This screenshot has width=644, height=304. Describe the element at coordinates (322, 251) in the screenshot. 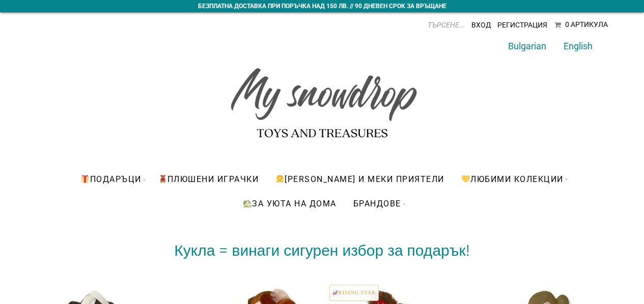

I see `h2: Кукла = винаги сигурен избор за подарък!` at that location.